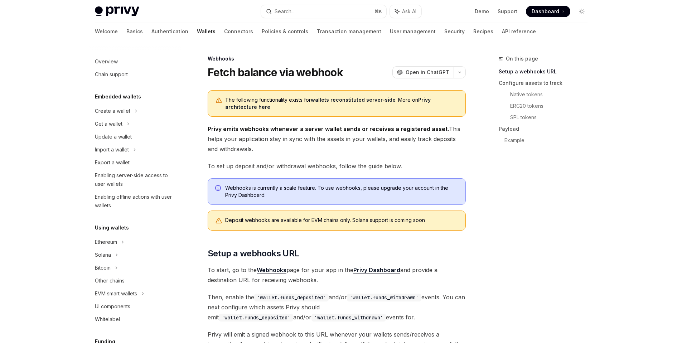 This screenshot has width=682, height=343. I want to click on div: Enabling server-side access to user wallets, so click(136, 180).